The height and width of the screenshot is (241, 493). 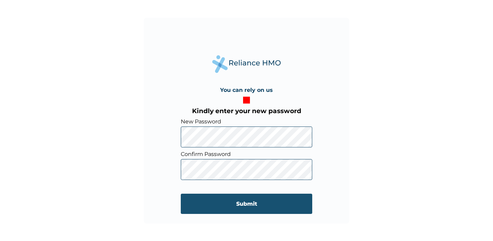 I want to click on label: Confirm Password, so click(x=246, y=154).